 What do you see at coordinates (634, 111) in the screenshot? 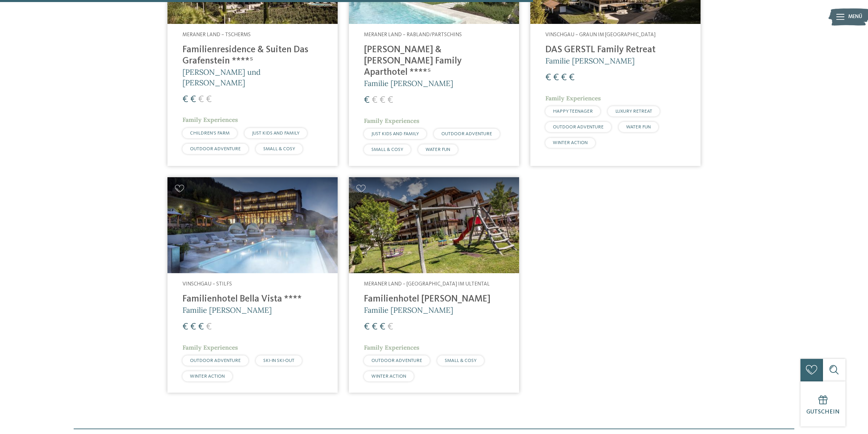
I see `span: LUXURY RETREAT` at bounding box center [634, 111].